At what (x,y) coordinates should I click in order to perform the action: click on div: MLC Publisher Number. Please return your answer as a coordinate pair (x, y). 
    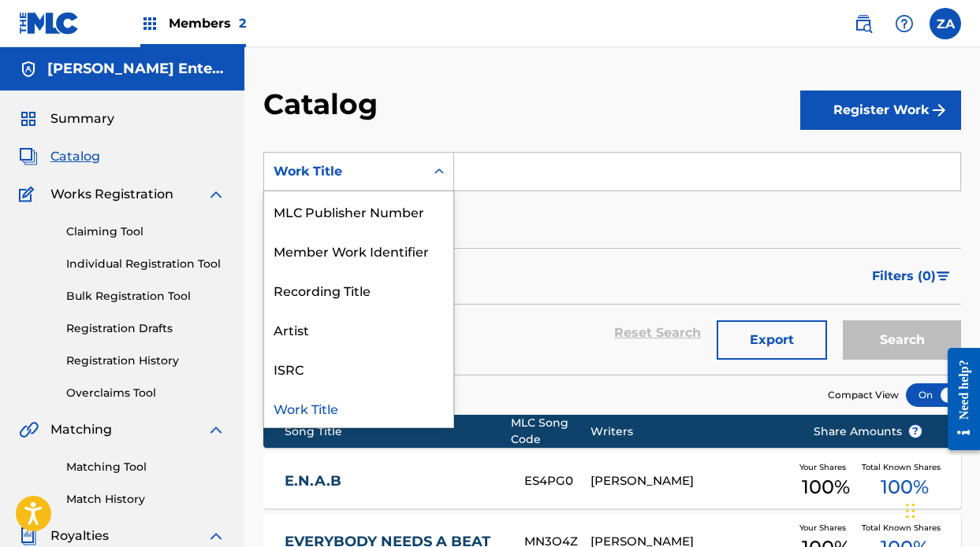
    Looking at the image, I should click on (359, 211).